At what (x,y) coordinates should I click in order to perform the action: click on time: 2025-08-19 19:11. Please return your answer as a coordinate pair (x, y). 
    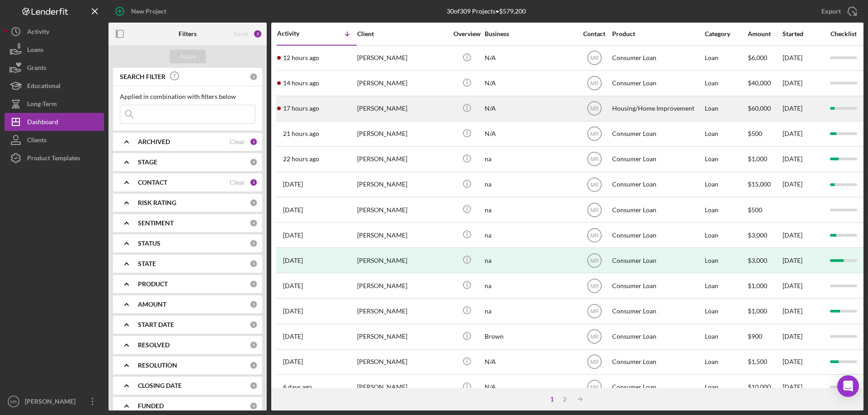
    Looking at the image, I should click on (293, 260).